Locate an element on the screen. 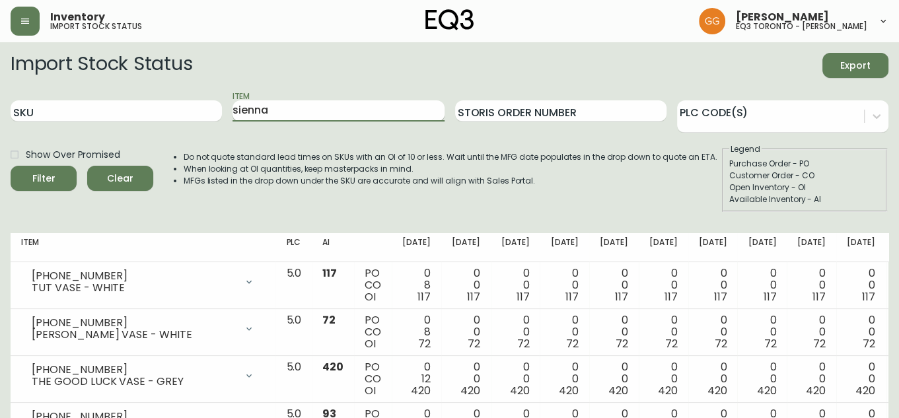 The image size is (899, 418). th: AI is located at coordinates (333, 248).